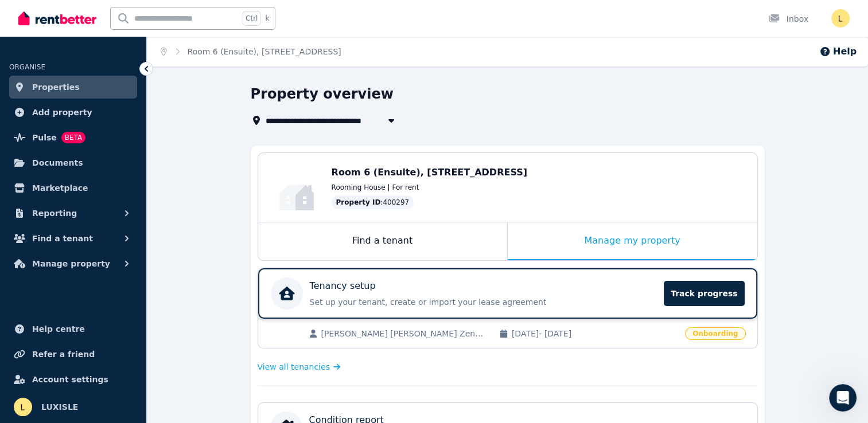 The width and height of the screenshot is (868, 423). Describe the element at coordinates (73, 239) in the screenshot. I see `button: Find a tenant` at that location.